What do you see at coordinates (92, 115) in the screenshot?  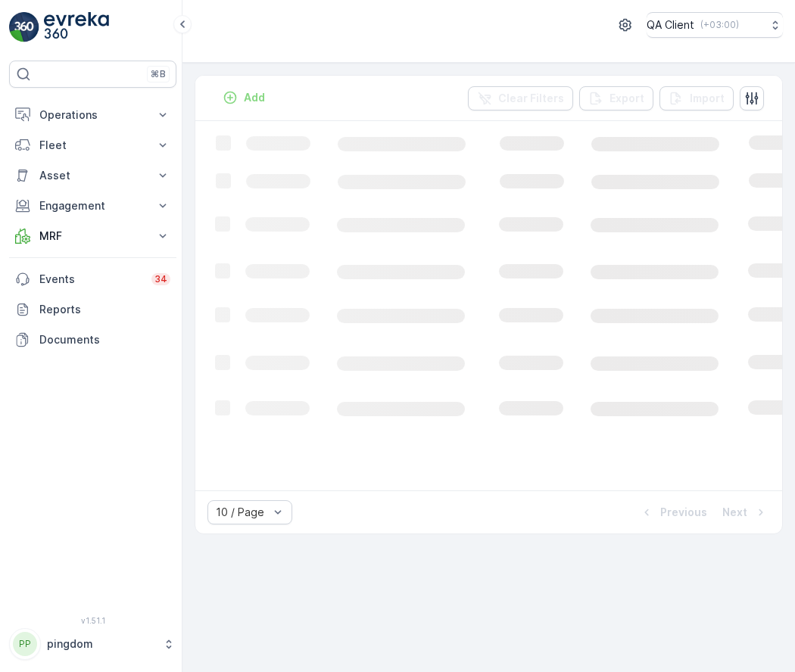 I see `p: Operations` at bounding box center [92, 115].